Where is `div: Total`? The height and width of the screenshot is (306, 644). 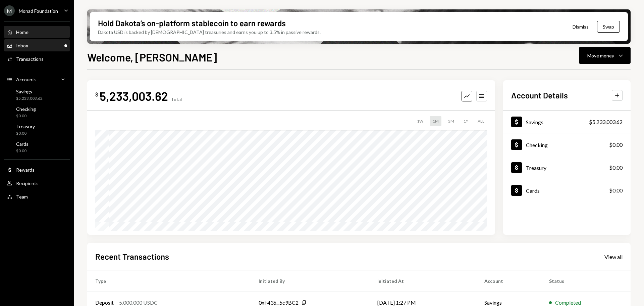
div: Total is located at coordinates (176, 99).